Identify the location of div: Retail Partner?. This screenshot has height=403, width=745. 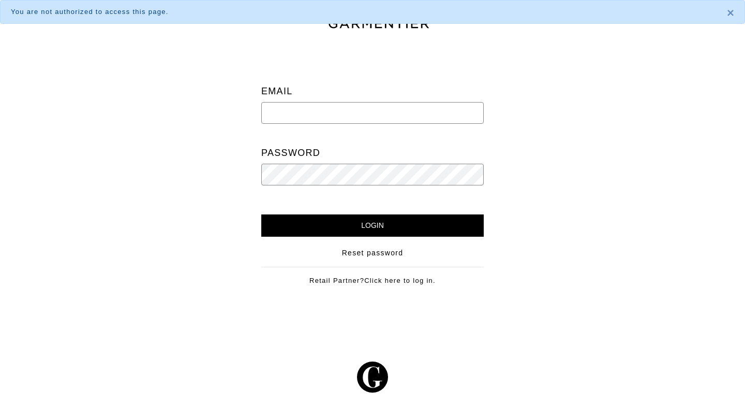
(373, 276).